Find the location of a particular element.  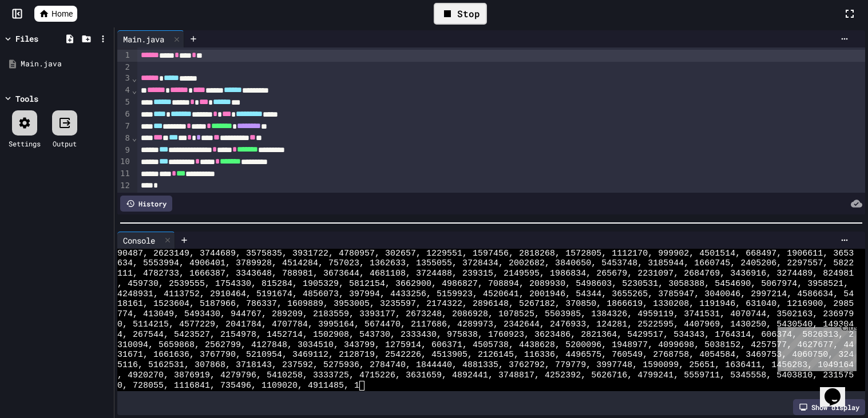

span: 18161, 1523604, 5187966, 786337, 1609889, 3953005, 3235597, 2174322, 2896148, 5267182, 370850, 18... is located at coordinates (485, 304).